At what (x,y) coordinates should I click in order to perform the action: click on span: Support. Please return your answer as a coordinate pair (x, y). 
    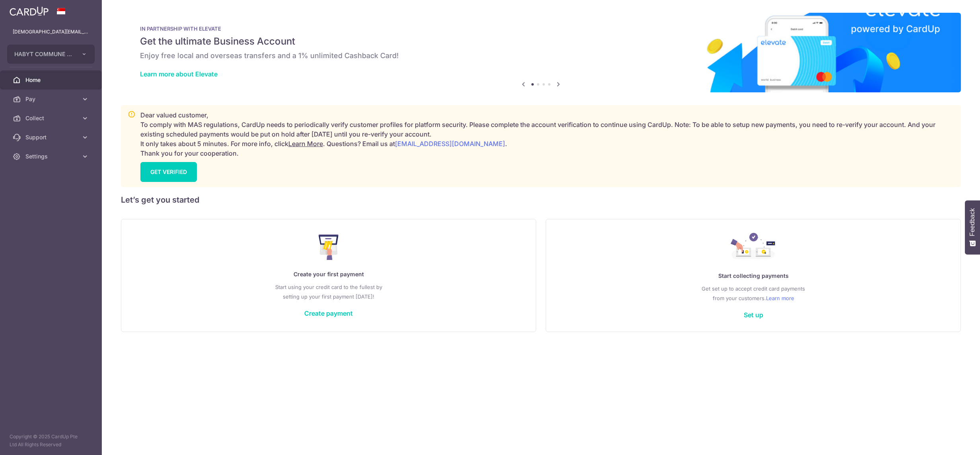
    Looking at the image, I should click on (52, 137).